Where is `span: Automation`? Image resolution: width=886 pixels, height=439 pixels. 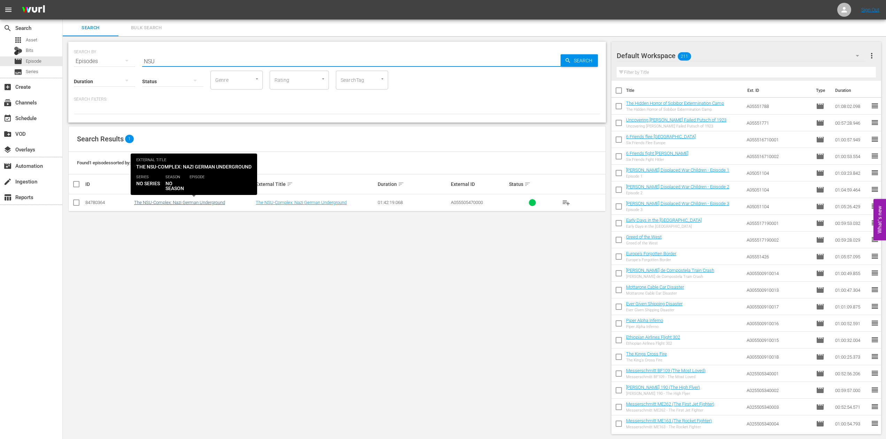
span: Automation is located at coordinates (8, 166).